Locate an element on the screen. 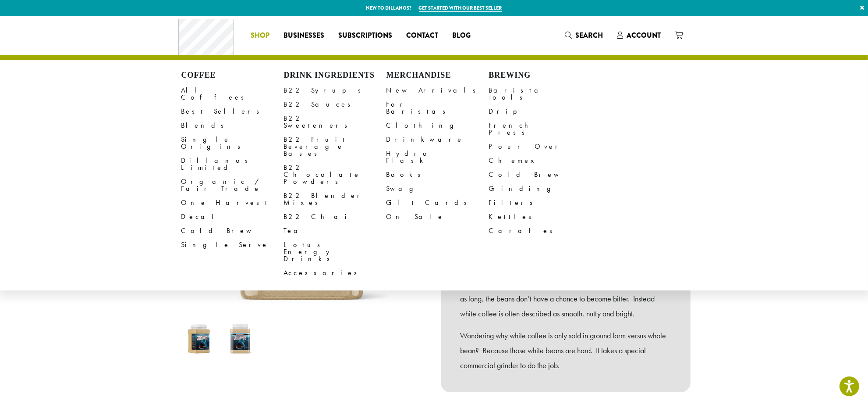  a: Accessories is located at coordinates (335, 273).